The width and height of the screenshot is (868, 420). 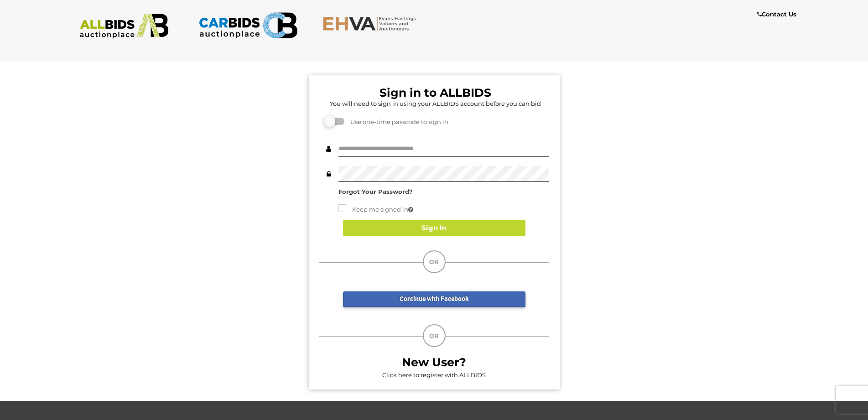 What do you see at coordinates (777, 14) in the screenshot?
I see `b: Contact Us` at bounding box center [777, 14].